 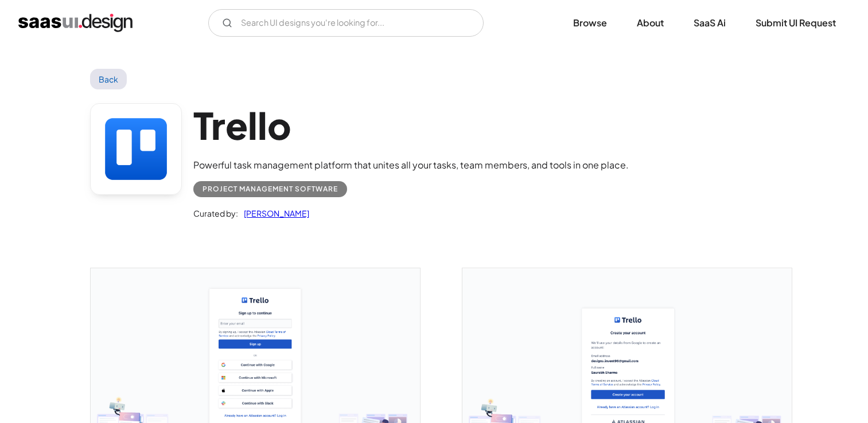 What do you see at coordinates (410, 165) in the screenshot?
I see `div: Powerful task management platform that unites all your tasks, team members, and tools in one place.` at bounding box center [410, 165].